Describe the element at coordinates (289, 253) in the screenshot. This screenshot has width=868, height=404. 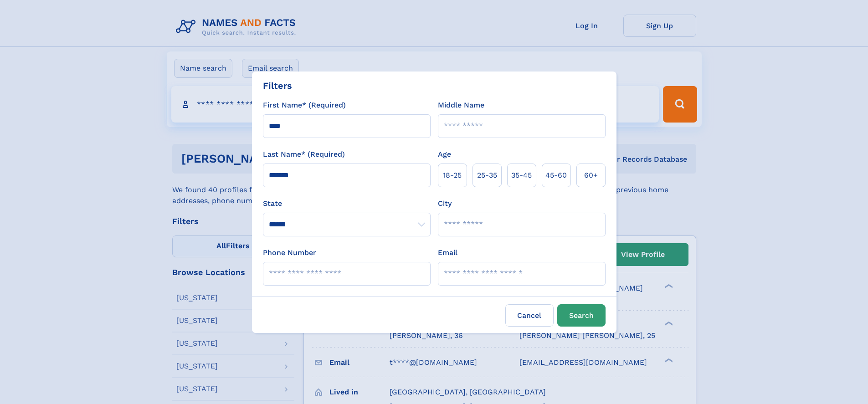
I see `label: Phone Number` at that location.